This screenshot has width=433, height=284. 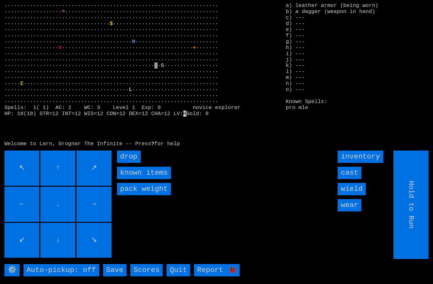 I want to click on mark: H, so click(x=185, y=114).